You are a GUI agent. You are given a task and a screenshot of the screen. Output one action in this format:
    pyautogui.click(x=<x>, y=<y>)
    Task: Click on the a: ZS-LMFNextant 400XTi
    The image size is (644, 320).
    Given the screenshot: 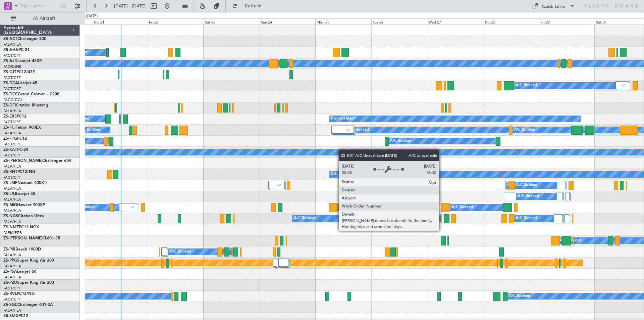 What is the action you would take?
    pyautogui.click(x=25, y=183)
    